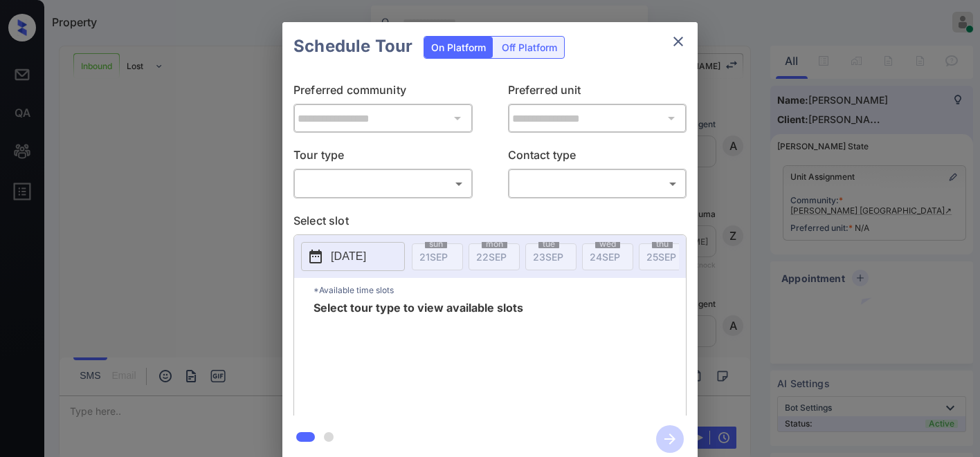 This screenshot has width=980, height=457. Describe the element at coordinates (490, 223) in the screenshot. I see `p: Select slot` at that location.